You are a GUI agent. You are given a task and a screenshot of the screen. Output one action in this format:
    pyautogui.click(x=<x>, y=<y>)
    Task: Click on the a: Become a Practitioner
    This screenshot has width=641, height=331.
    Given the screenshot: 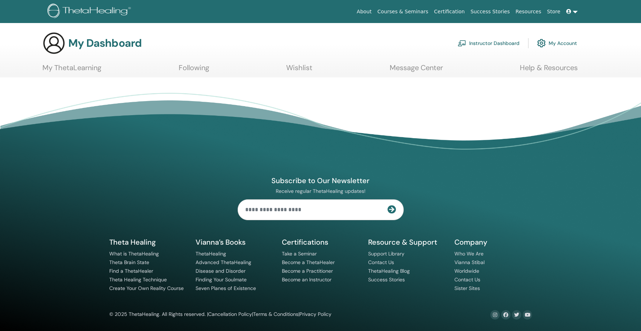 What is the action you would take?
    pyautogui.click(x=307, y=271)
    